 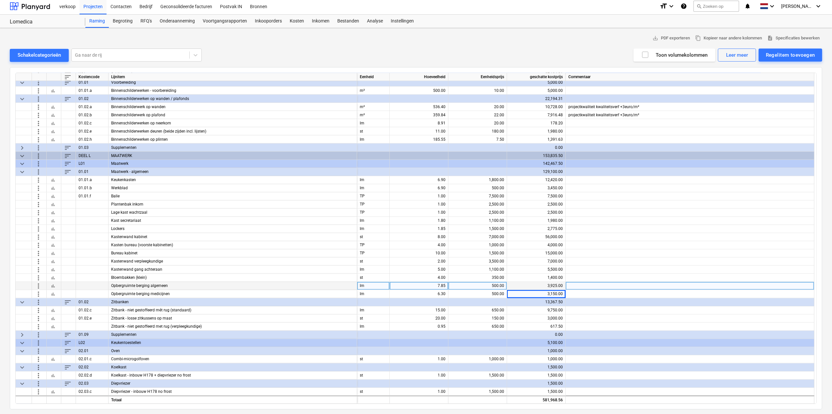 I want to click on div: 3,450.00, so click(x=536, y=188).